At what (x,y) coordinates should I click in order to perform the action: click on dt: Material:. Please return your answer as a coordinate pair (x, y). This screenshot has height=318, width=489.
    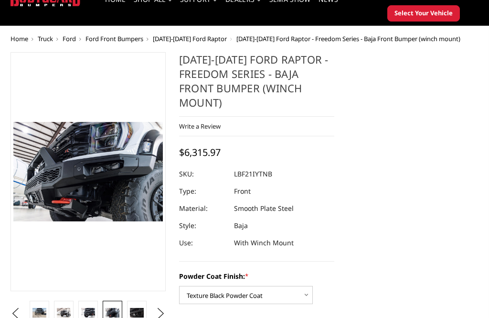
    Looking at the image, I should click on (203, 208).